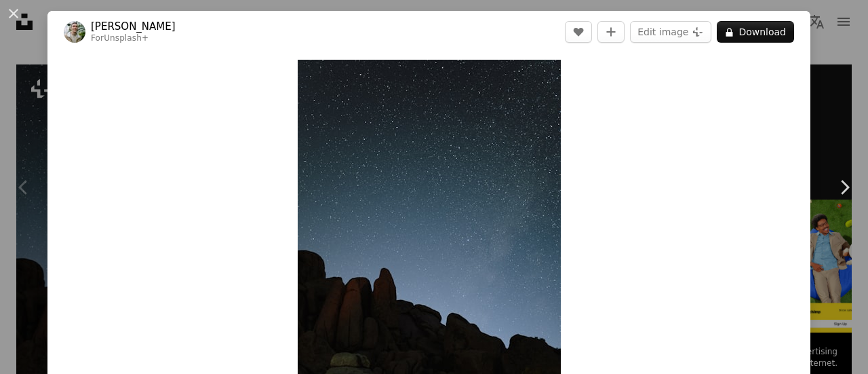 This screenshot has width=868, height=374. What do you see at coordinates (75, 32) in the screenshot?
I see `a: Go to Josh Hild's profile` at bounding box center [75, 32].